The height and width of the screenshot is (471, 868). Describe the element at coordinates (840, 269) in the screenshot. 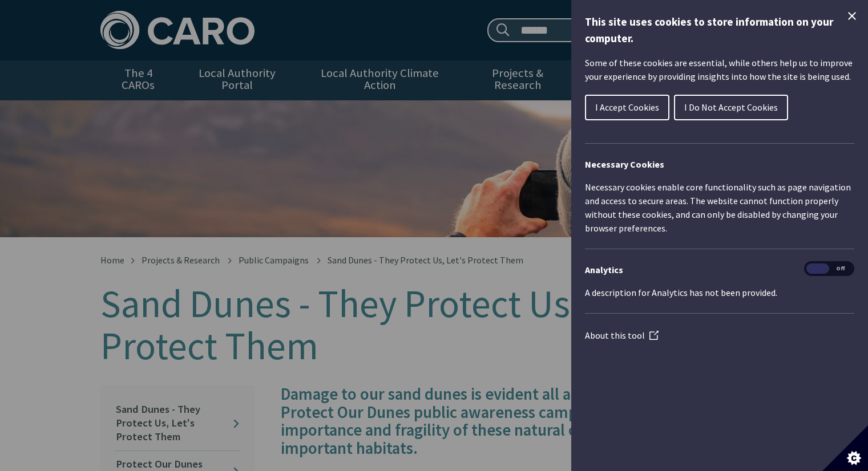

I see `span: Off` at that location.